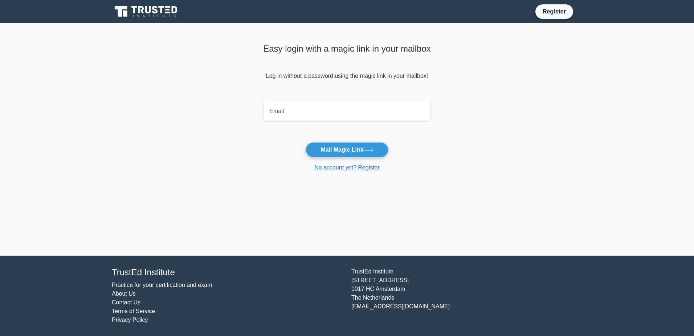 The width and height of the screenshot is (694, 336). Describe the element at coordinates (555, 11) in the screenshot. I see `a: Register` at that location.